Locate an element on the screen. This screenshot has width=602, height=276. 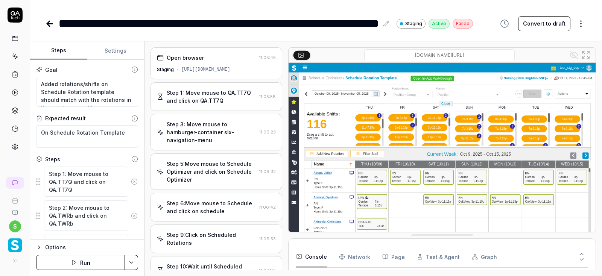
div: Step 1: Move mouse to QA.TT7Q and click on QA.TT7Q is located at coordinates (211, 97).